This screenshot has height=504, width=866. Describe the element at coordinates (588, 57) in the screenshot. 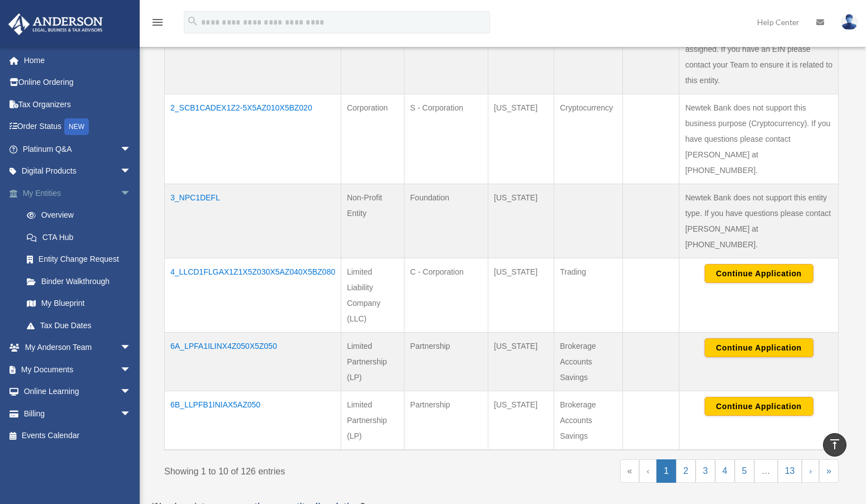

I see `td: Other` at that location.